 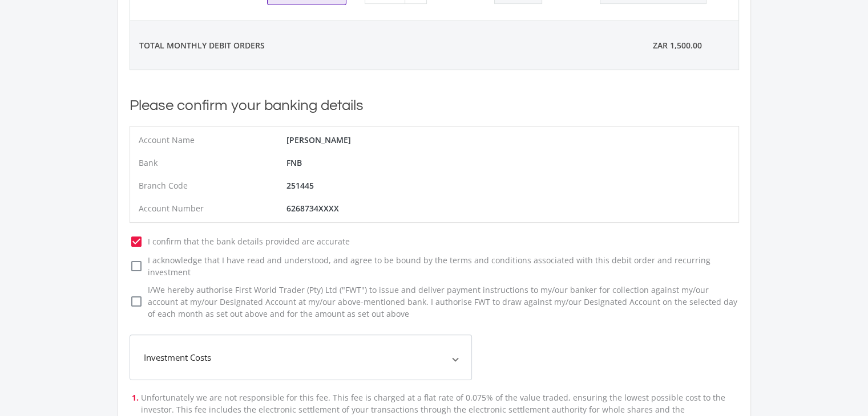 I want to click on div: 251445, so click(x=360, y=186).